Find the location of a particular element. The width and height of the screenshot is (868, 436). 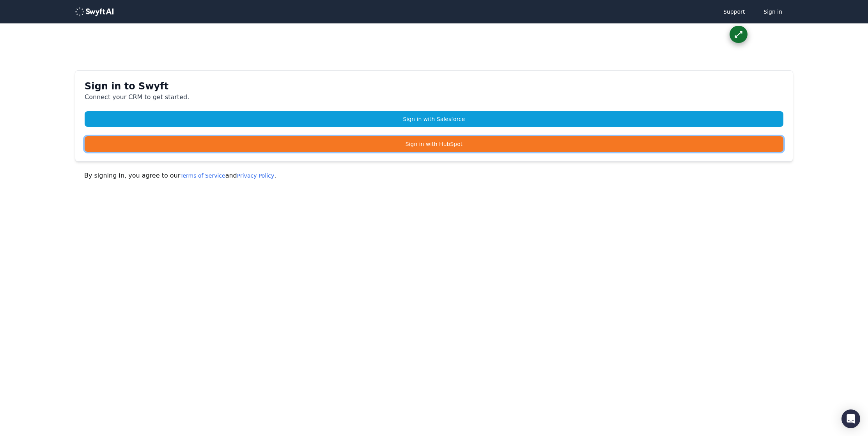

p: By signing in, you agree to our and . is located at coordinates (434, 176).